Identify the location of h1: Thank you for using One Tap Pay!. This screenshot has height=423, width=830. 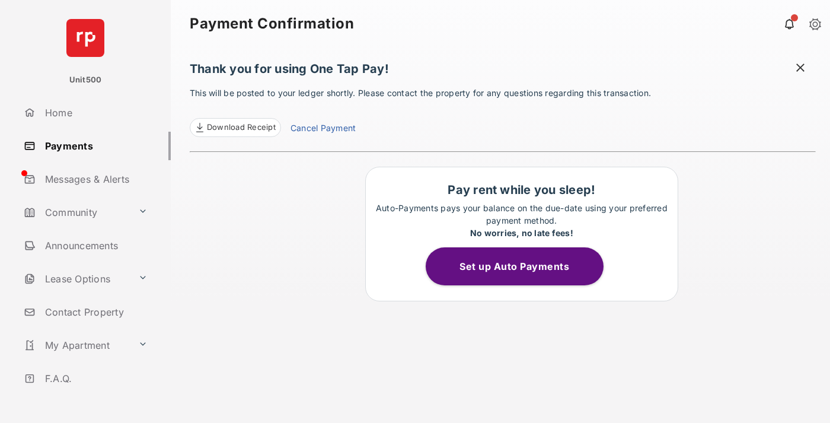
(503, 72).